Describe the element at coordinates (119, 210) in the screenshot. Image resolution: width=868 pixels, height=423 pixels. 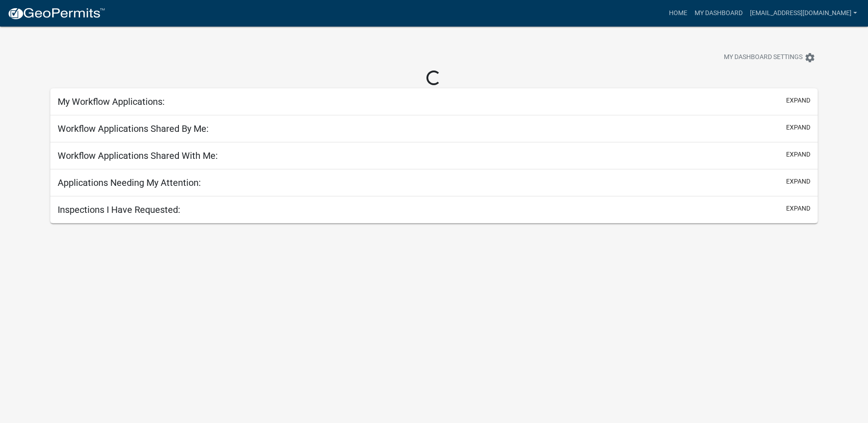
I see `h5: Inspections I Have Requested:` at that location.